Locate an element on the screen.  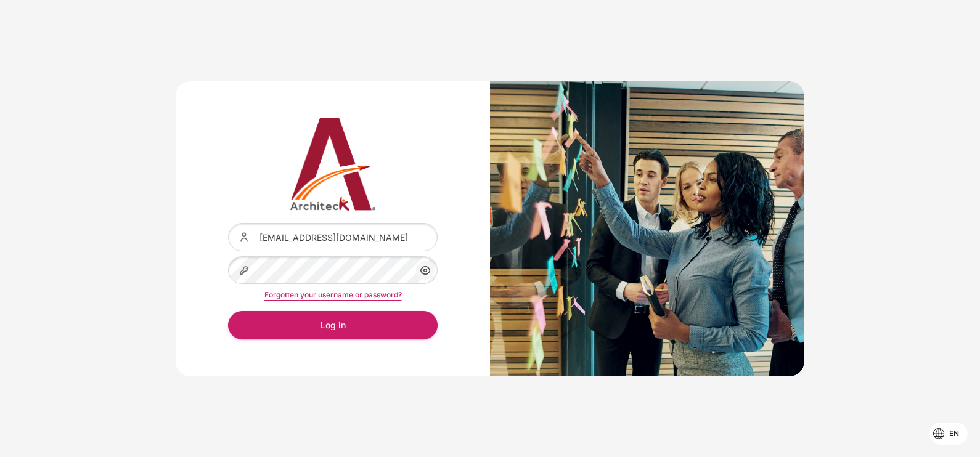
img: Architeck 12 is located at coordinates (333, 164).